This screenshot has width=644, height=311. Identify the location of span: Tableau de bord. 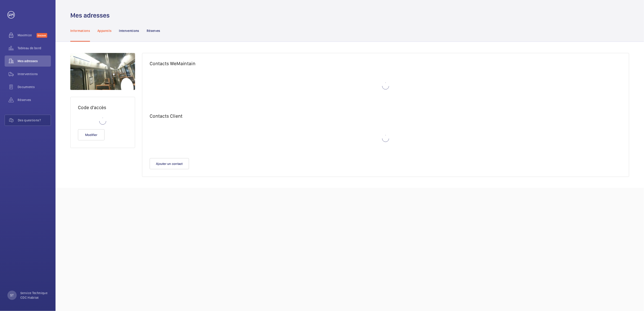
(34, 48).